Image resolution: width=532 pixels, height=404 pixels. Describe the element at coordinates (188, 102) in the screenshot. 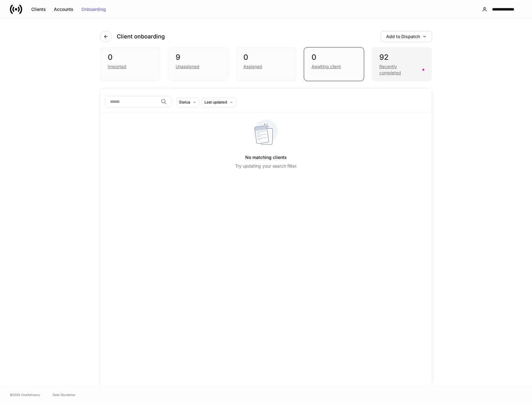

I see `button: Status` at that location.